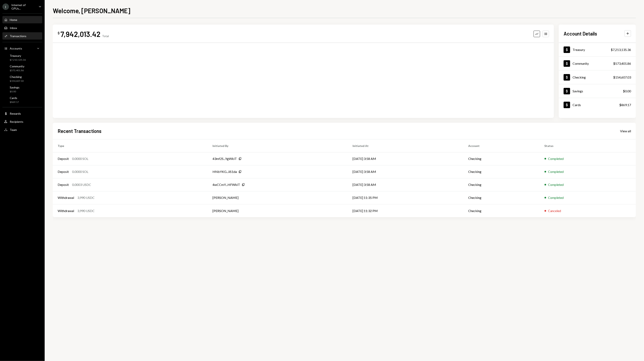 This screenshot has height=361, width=644. Describe the element at coordinates (588, 145) in the screenshot. I see `th: Status` at that location.